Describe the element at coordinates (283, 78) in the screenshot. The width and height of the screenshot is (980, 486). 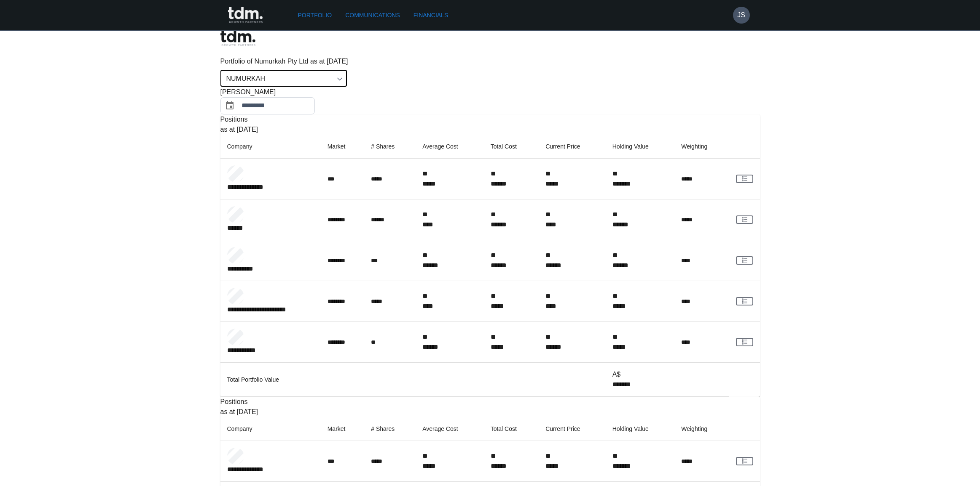
I see `div: NUMURKAH` at that location.